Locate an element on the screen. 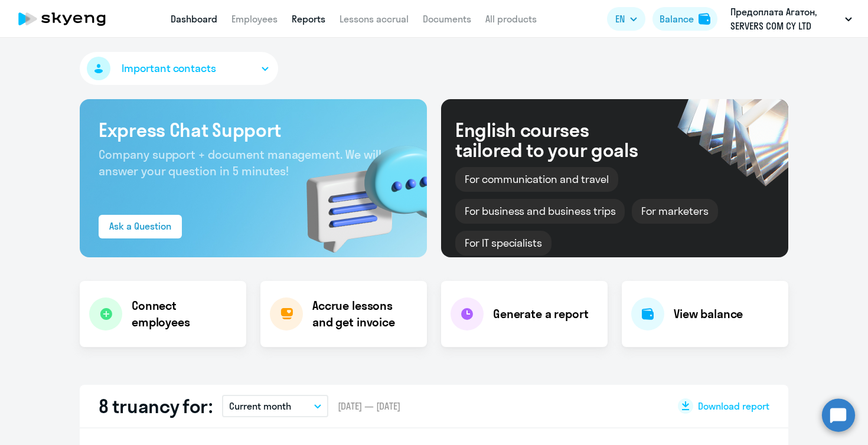 The height and width of the screenshot is (445, 868). span: Download report is located at coordinates (733, 406).